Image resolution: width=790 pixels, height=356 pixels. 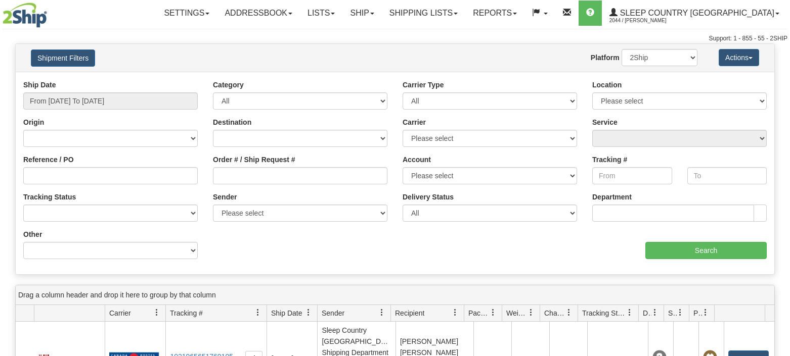 What do you see at coordinates (632, 176) in the screenshot?
I see `input: From` at bounding box center [632, 176].